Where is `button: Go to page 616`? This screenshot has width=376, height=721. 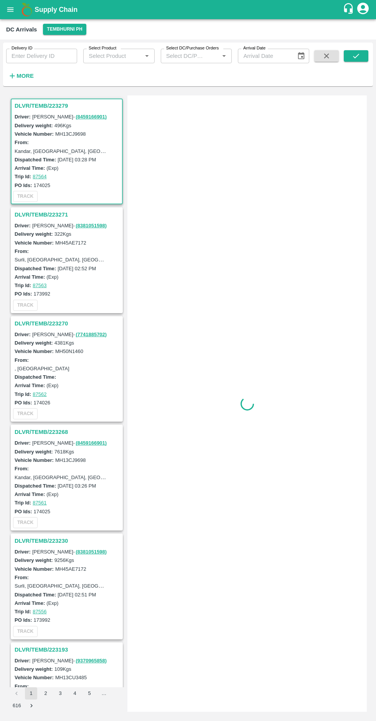 button: Go to page 616 is located at coordinates (17, 706).